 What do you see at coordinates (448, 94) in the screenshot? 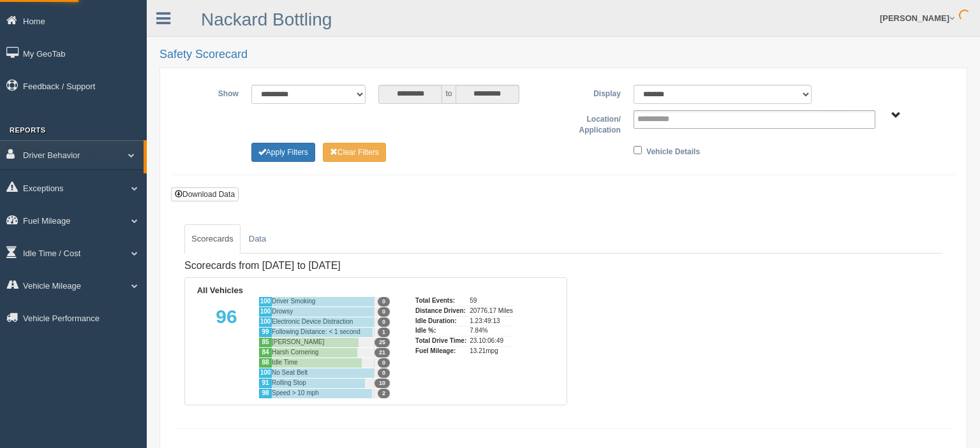
I see `span: to` at bounding box center [448, 94].